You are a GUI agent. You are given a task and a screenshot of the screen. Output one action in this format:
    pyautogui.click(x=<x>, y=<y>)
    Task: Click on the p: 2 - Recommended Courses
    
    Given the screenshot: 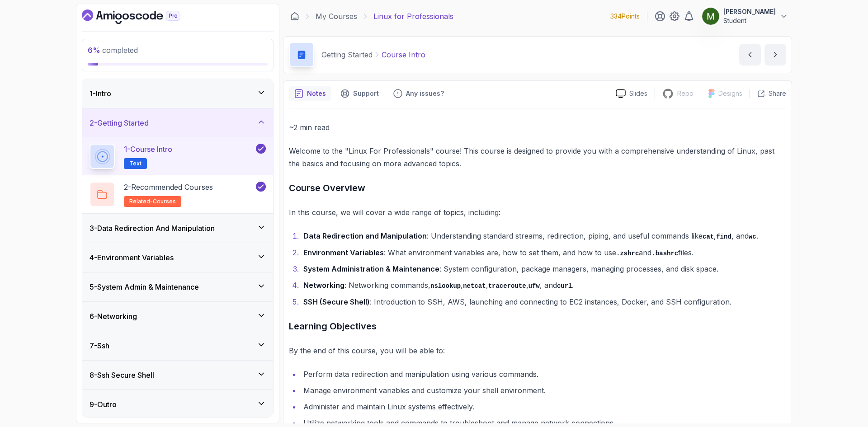 What is the action you would take?
    pyautogui.click(x=168, y=187)
    